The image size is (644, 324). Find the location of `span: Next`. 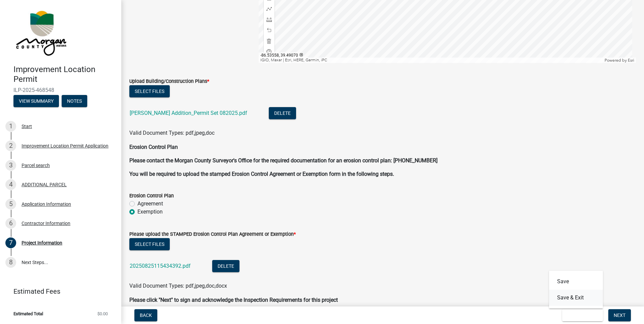

span: Next is located at coordinates (620, 315).